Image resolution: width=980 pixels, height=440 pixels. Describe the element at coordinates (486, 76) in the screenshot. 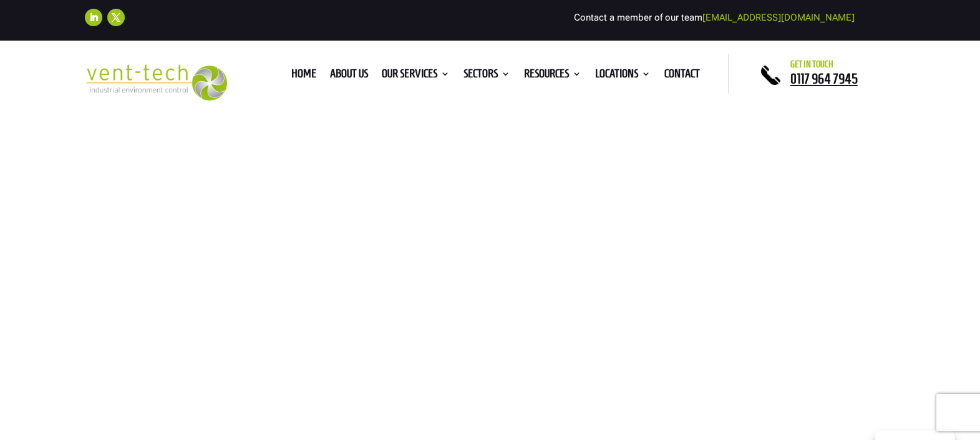

I see `a: Sectors` at that location.